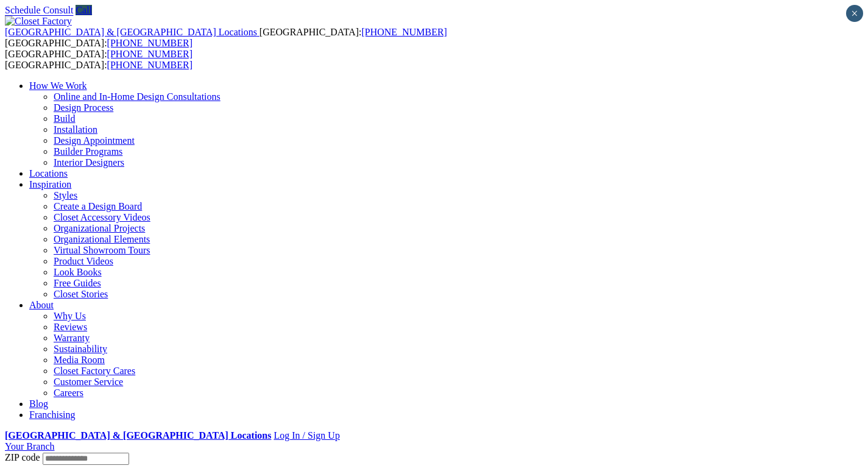 This screenshot has height=471, width=868. I want to click on input: Enter your Zip code, so click(86, 459).